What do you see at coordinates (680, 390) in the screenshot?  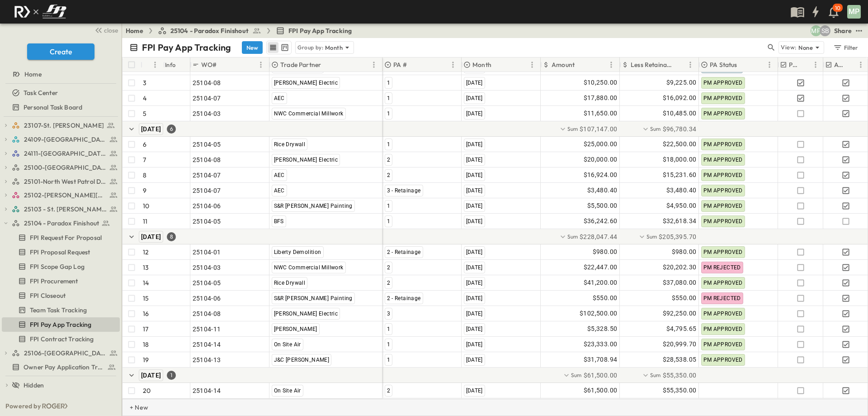 I see `span: $55,350.00` at bounding box center [680, 390].